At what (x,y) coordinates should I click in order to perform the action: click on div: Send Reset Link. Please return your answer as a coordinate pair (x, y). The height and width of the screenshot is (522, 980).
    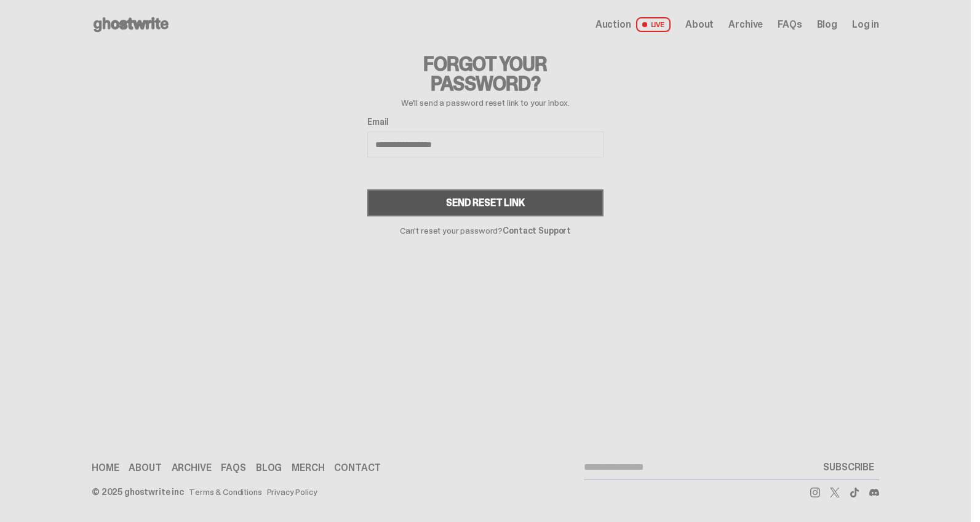
    Looking at the image, I should click on (485, 203).